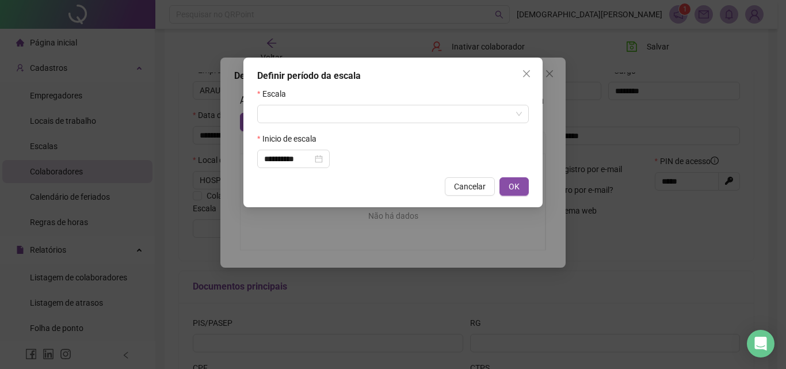 This screenshot has width=786, height=369. What do you see at coordinates (393, 76) in the screenshot?
I see `div: Definir período da escala` at bounding box center [393, 76].